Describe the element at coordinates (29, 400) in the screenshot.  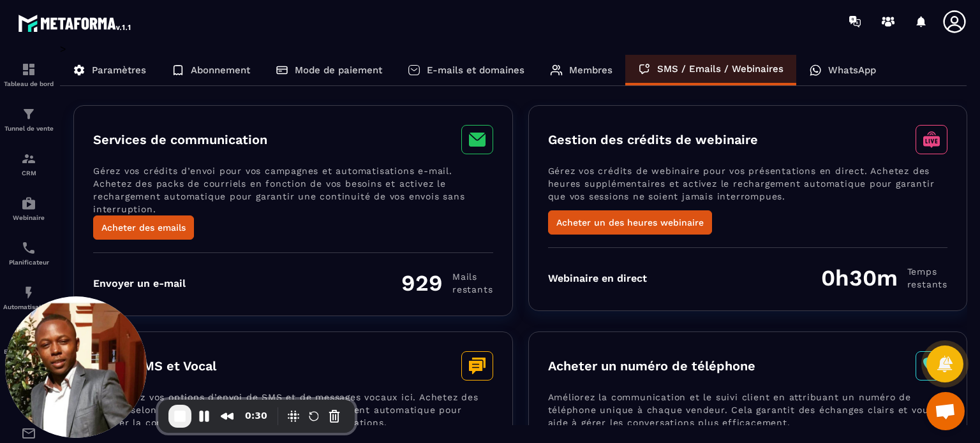
I see `p: Réseaux Sociaux` at that location.